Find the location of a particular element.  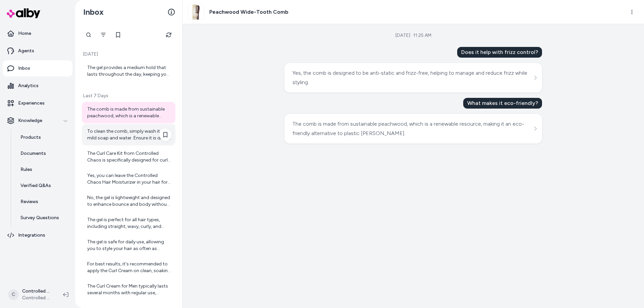

div: Yes, the comb is designed to be anti-static and frizz-free, helping to manage and reduce frizz wh... is located at coordinates (412, 78).